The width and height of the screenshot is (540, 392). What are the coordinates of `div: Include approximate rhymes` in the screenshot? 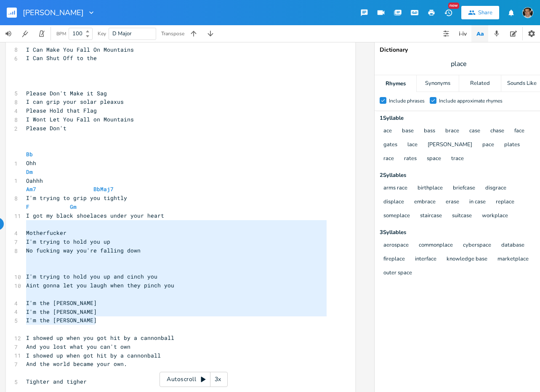 It's located at (470, 101).